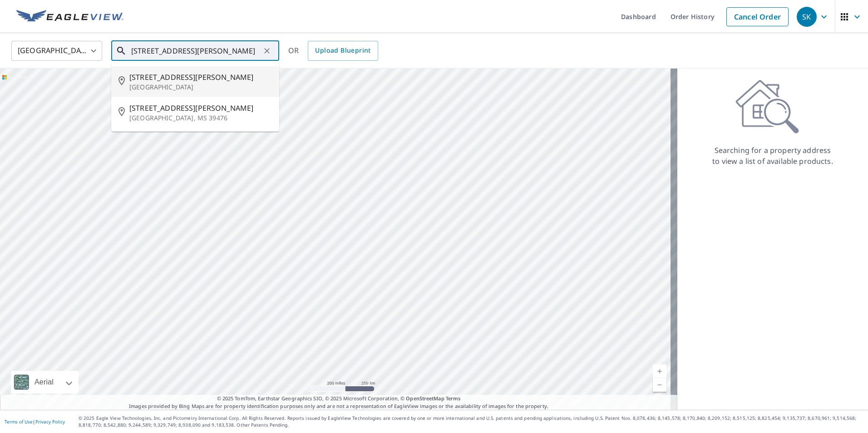 This screenshot has width=868, height=433. I want to click on div: OR, so click(334, 51).